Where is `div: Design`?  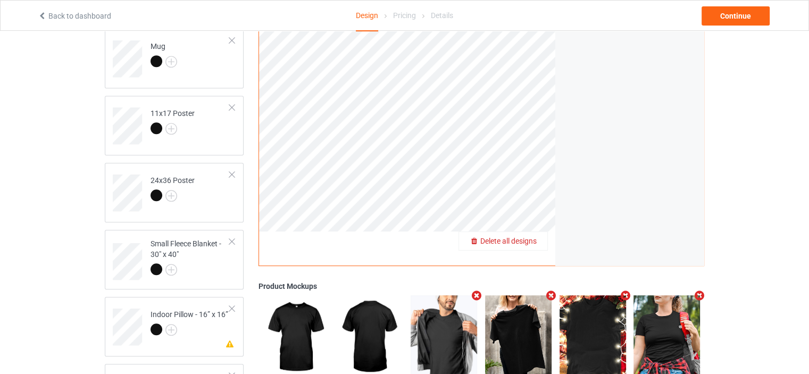
div: Design is located at coordinates (367, 16).